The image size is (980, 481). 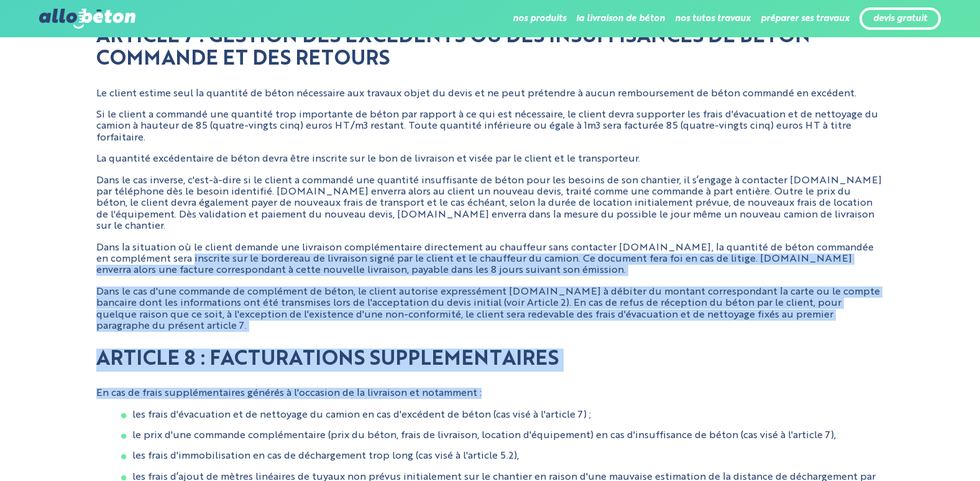 What do you see at coordinates (805, 19) in the screenshot?
I see `li: préparer ses travaux` at bounding box center [805, 19].